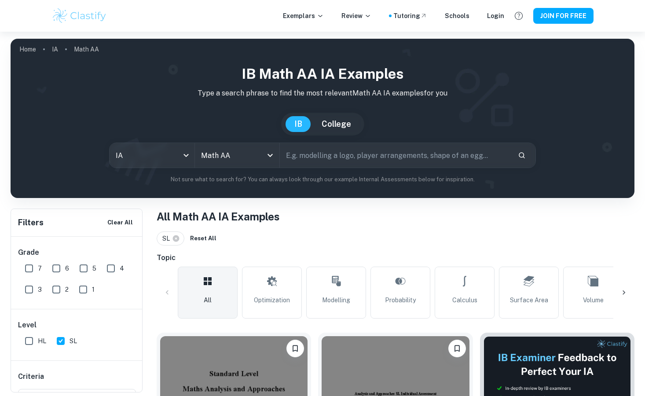 The width and height of the screenshot is (645, 396). What do you see at coordinates (120, 223) in the screenshot?
I see `button: Clear All` at bounding box center [120, 223].